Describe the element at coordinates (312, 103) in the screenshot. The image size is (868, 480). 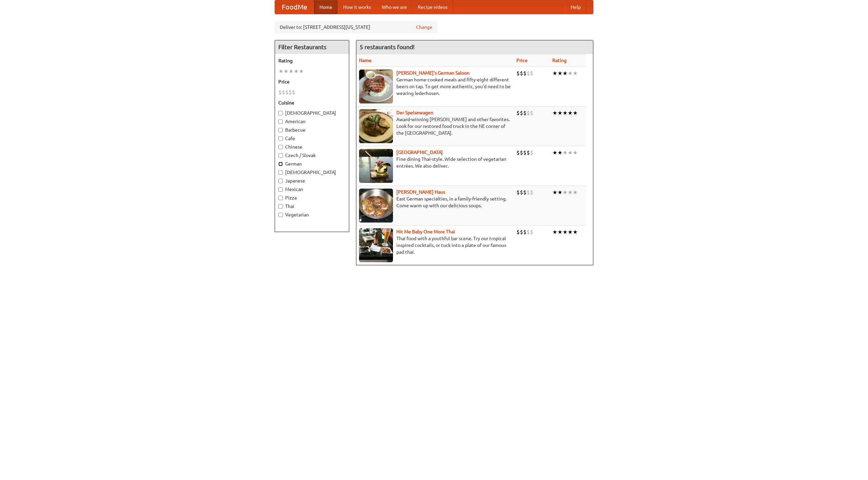
I see `h5: Cuisine` at that location.